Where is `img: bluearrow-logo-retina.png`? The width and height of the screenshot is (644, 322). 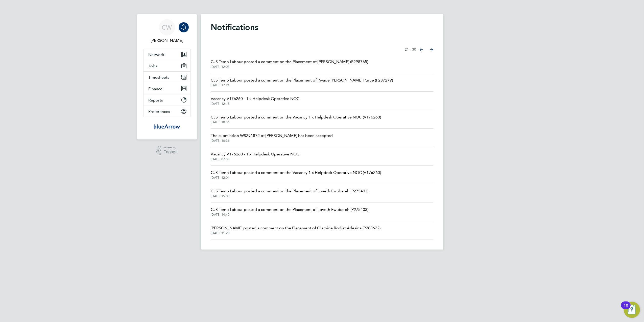
img: bluearrow-logo-retina.png is located at coordinates (167, 126).